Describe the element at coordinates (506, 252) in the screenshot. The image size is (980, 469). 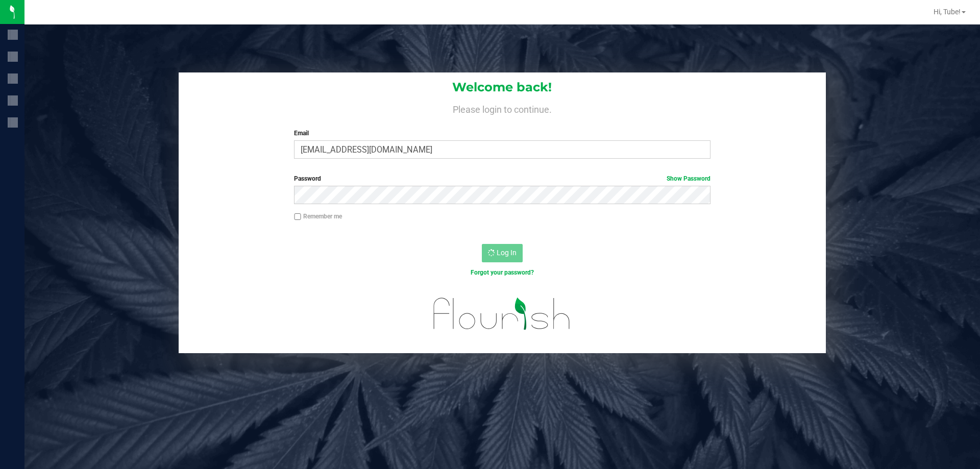
I see `span: Log In` at that location.